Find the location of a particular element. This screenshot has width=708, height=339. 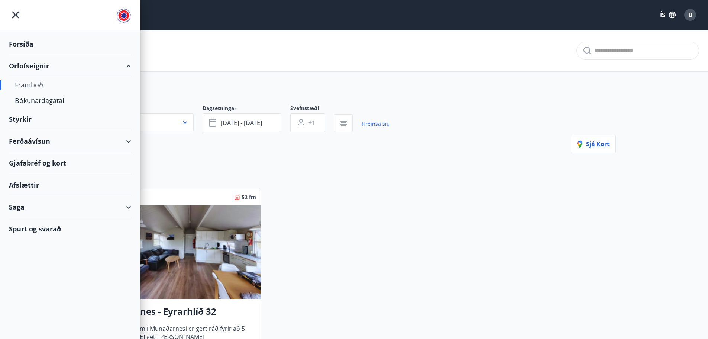

button: menu is located at coordinates (16, 15).